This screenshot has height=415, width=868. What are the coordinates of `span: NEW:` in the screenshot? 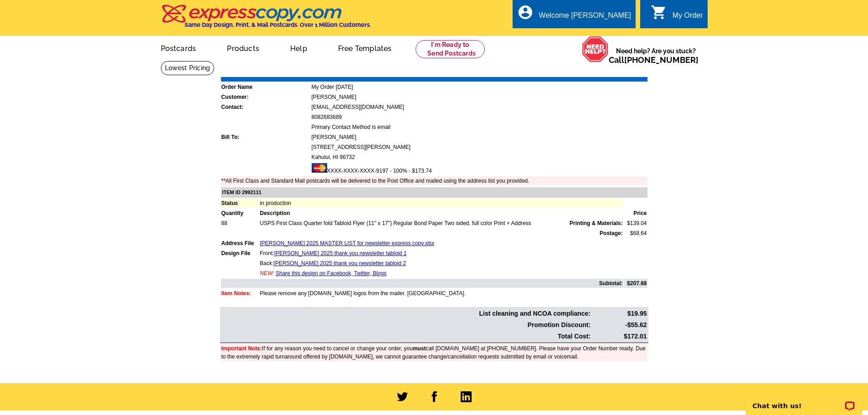 It's located at (267, 273).